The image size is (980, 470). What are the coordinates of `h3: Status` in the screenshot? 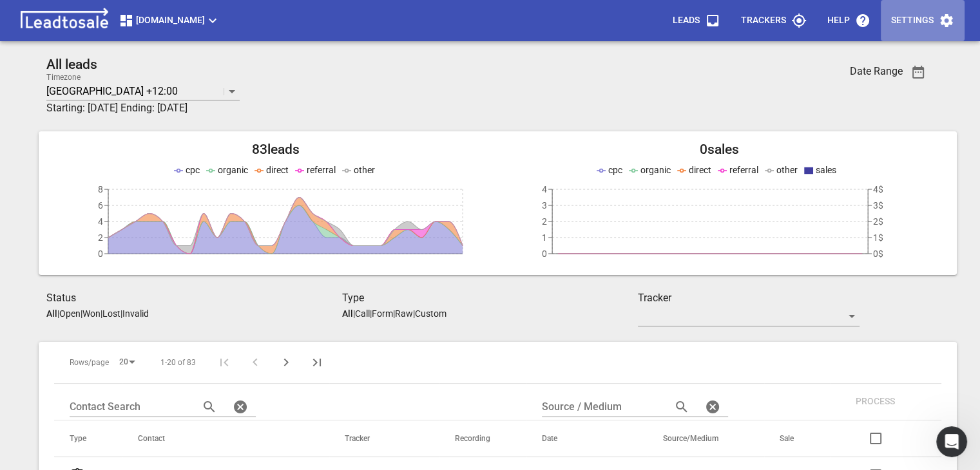 It's located at (194, 298).